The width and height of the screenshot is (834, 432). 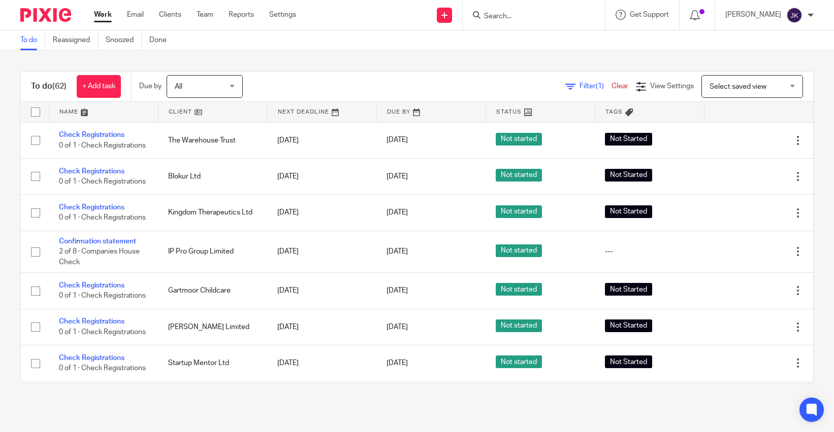 What do you see at coordinates (595, 86) in the screenshot?
I see `span: Filter` at bounding box center [595, 86].